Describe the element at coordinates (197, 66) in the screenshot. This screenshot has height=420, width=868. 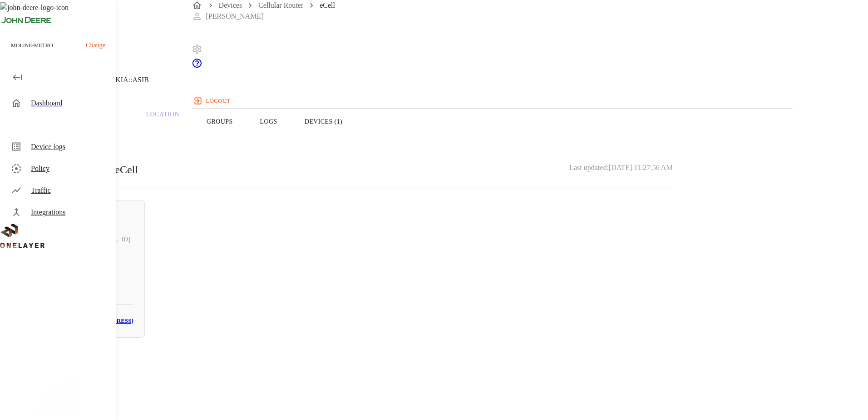
I see `span: Support Portal` at that location.